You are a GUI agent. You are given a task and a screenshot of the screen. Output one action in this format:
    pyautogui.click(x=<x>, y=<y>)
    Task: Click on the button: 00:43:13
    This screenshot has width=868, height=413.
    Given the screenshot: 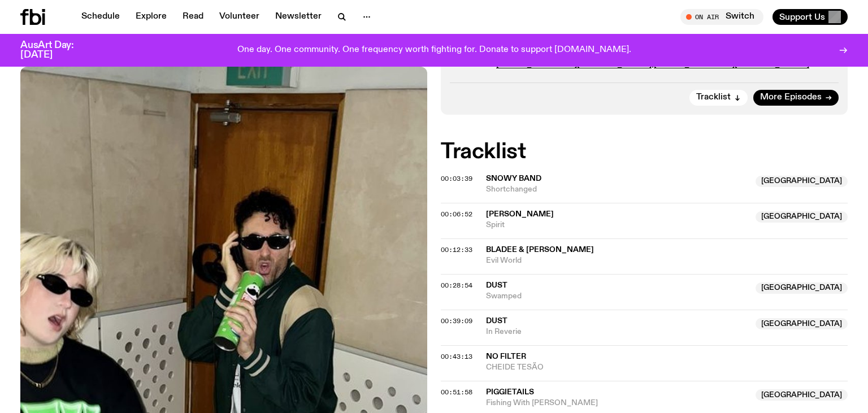 What is the action you would take?
    pyautogui.click(x=456, y=356)
    